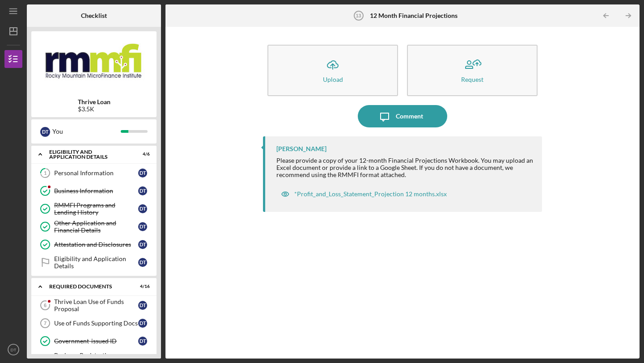 Image resolution: width=644 pixels, height=363 pixels. Describe the element at coordinates (333, 79) in the screenshot. I see `div: Upload` at that location.